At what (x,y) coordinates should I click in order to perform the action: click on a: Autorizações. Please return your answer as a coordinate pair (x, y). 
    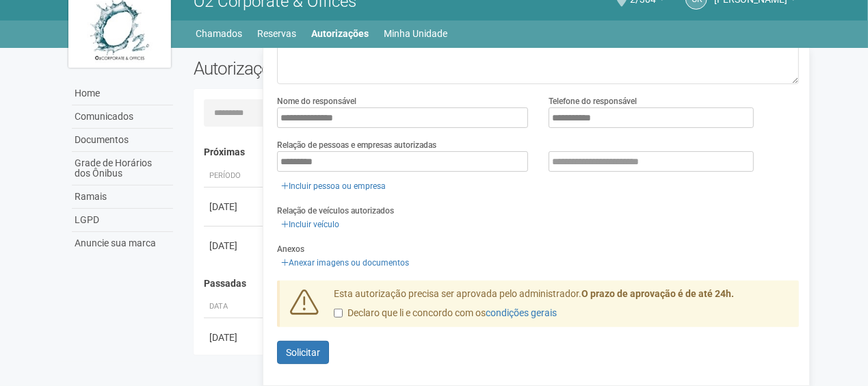
    Looking at the image, I should click on (340, 34).